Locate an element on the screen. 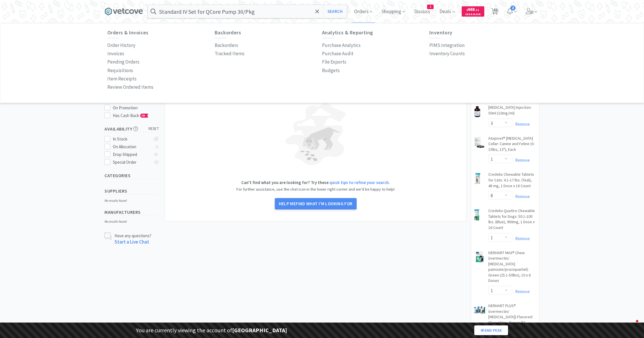 This screenshot has height=338, width=644. p: Order History is located at coordinates (121, 45).